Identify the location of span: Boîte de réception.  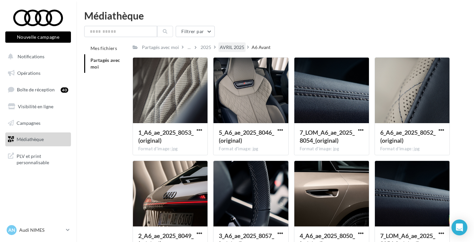
(36, 89).